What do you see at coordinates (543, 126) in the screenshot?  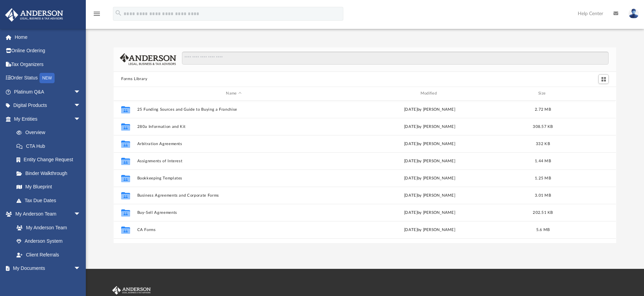 I see `span: 308.57 KB` at bounding box center [543, 126].